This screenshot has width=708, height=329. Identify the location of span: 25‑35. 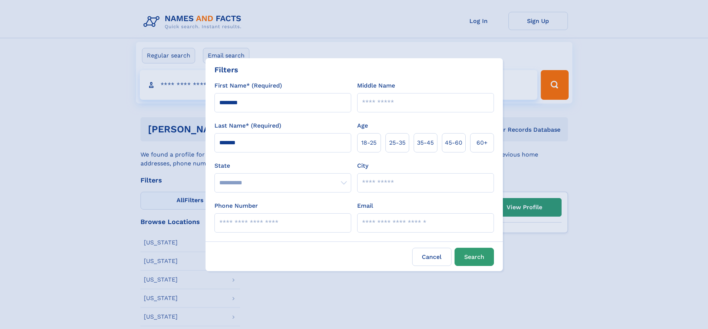
(397, 143).